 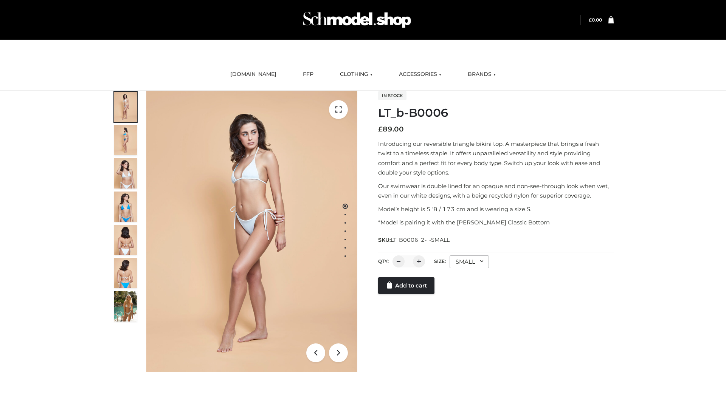 What do you see at coordinates (392, 96) in the screenshot?
I see `span: In stock` at bounding box center [392, 96].